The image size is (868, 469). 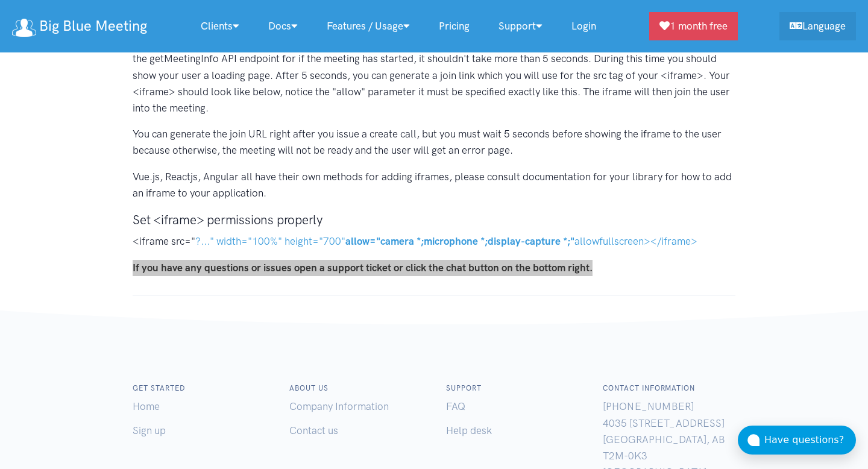 What do you see at coordinates (520, 26) in the screenshot?
I see `a: Support` at bounding box center [520, 26].